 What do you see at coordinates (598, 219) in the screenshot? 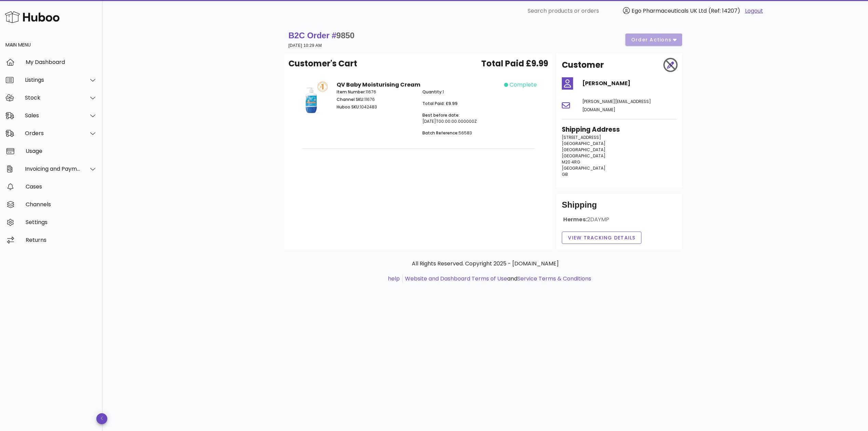
I see `span: 2DAYMP` at bounding box center [598, 219].